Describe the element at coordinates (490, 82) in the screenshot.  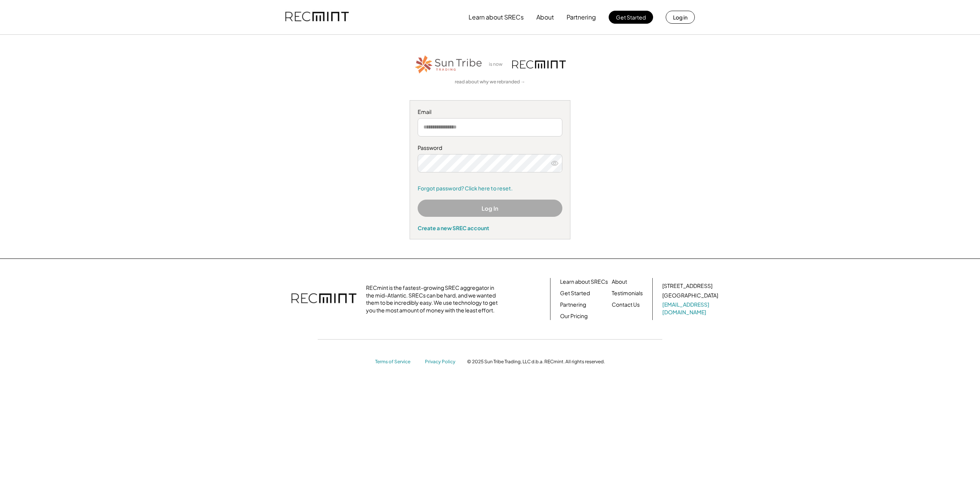
I see `a: read about why we rebranded →` at that location.